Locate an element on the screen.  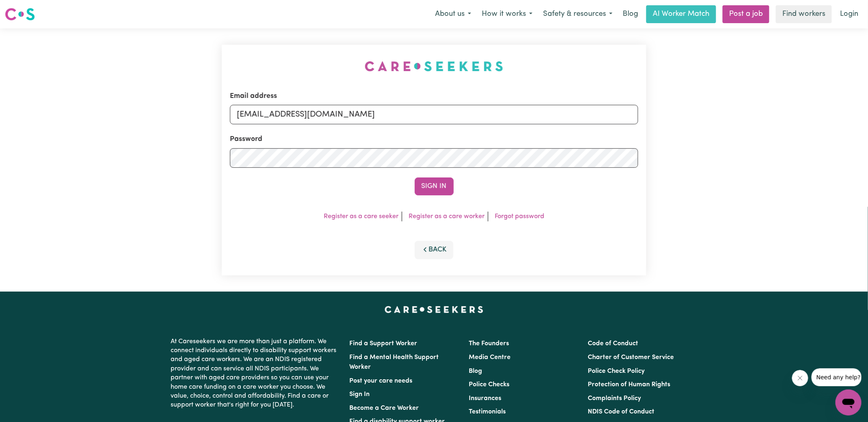
a: Careseekers logo is located at coordinates (19, 14).